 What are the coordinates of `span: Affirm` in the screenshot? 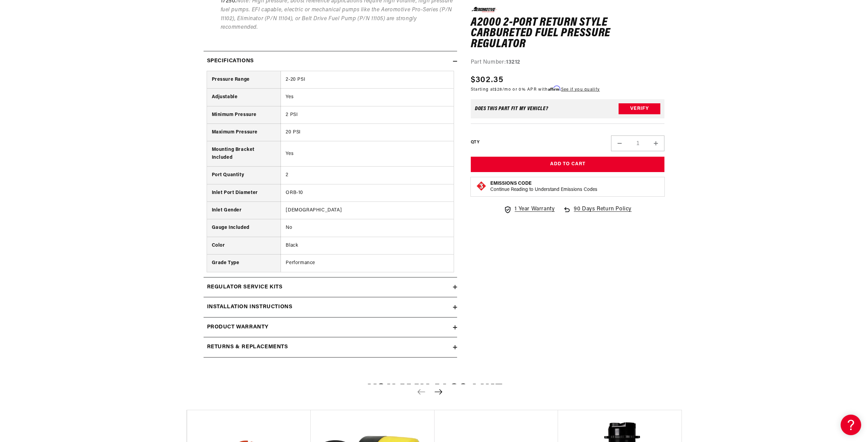 It's located at (554, 88).